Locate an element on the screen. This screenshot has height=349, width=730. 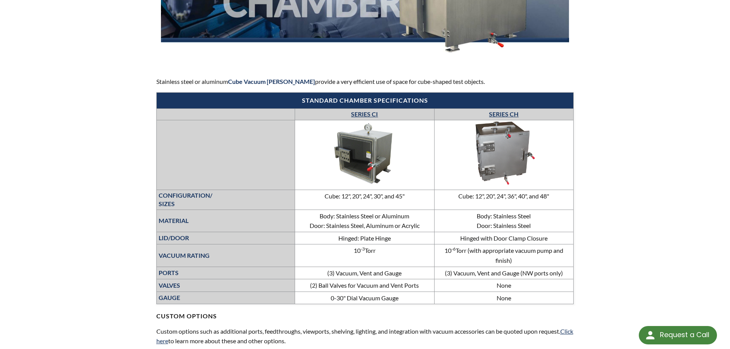
td: Hinged with Door Clamp Closure is located at coordinates (504, 238).